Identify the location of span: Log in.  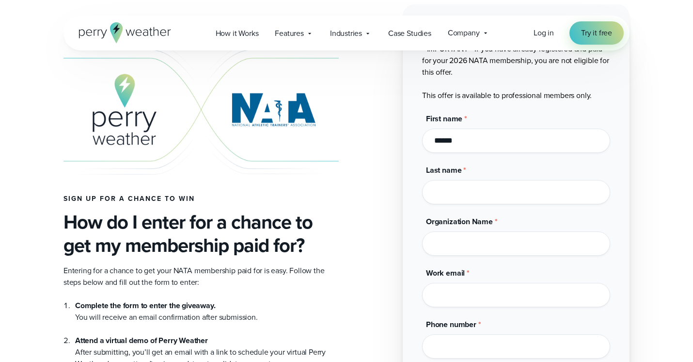
(544, 32).